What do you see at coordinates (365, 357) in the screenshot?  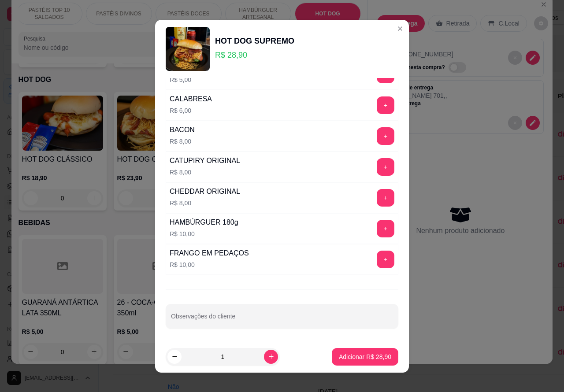 I see `button: Adicionar R$ 28,90` at bounding box center [365, 357].